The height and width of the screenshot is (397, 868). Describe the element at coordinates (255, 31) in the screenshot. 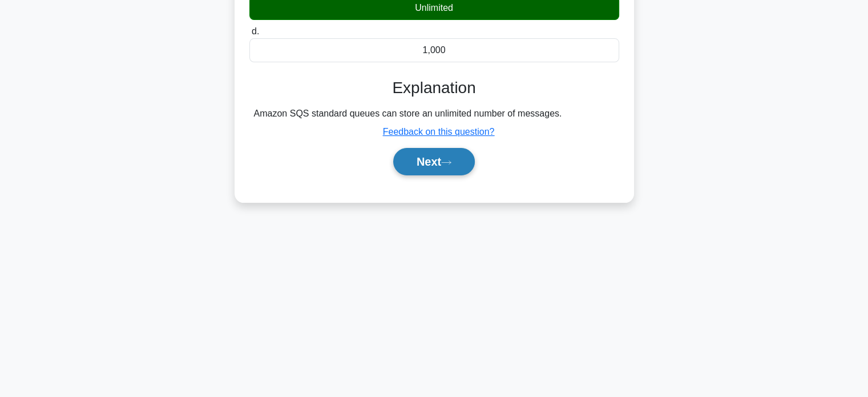

I see `span: d.` at that location.